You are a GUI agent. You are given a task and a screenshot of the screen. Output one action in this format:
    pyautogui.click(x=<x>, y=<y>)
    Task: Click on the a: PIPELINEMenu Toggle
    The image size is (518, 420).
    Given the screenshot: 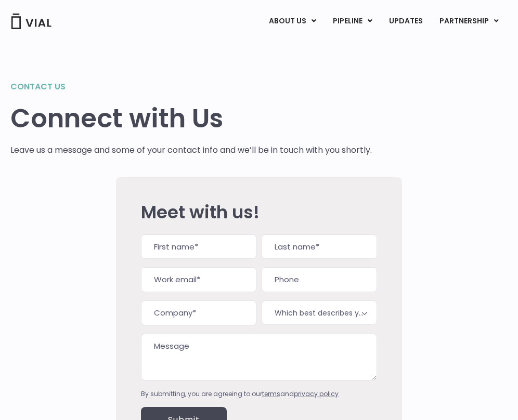 What is the action you would take?
    pyautogui.click(x=352, y=21)
    